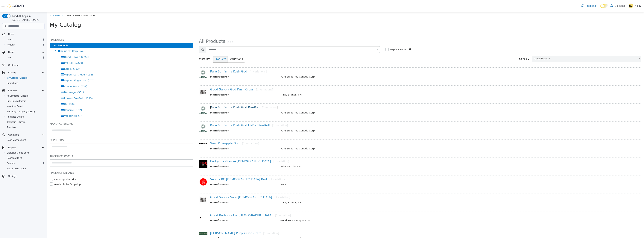 Image resolution: width=644 pixels, height=238 pixels. Describe the element at coordinates (16, 101) in the screenshot. I see `span: Bulk Pricing Import` at that location.